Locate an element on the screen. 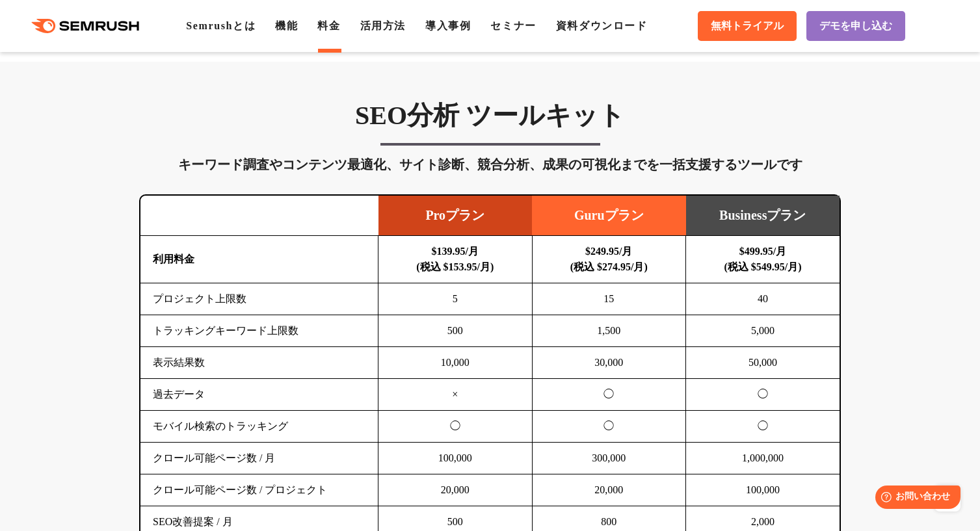 The width and height of the screenshot is (980, 531). a: 導入事例 is located at coordinates (448, 25).